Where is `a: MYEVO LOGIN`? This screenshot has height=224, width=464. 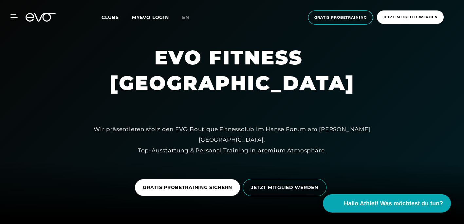 a: MYEVO LOGIN is located at coordinates (150, 17).